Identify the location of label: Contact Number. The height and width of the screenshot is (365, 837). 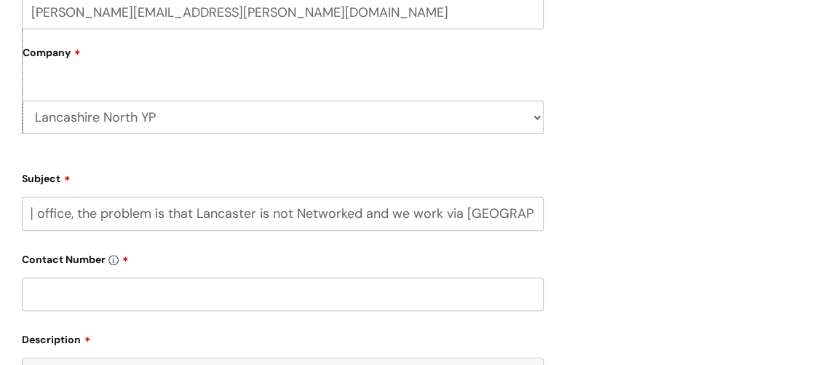
(282, 257).